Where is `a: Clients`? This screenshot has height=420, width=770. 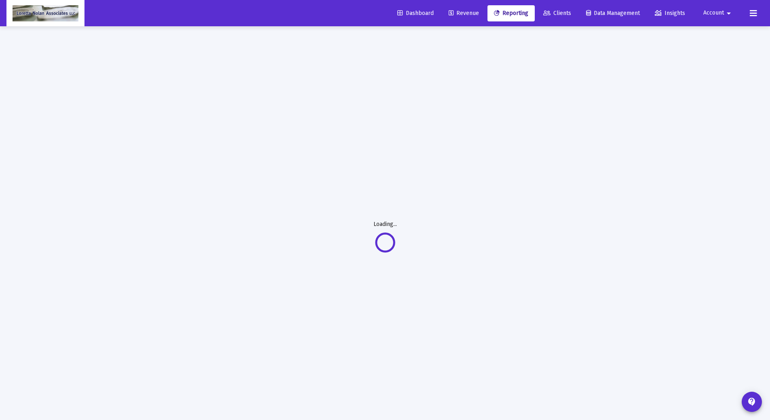 a: Clients is located at coordinates (557, 13).